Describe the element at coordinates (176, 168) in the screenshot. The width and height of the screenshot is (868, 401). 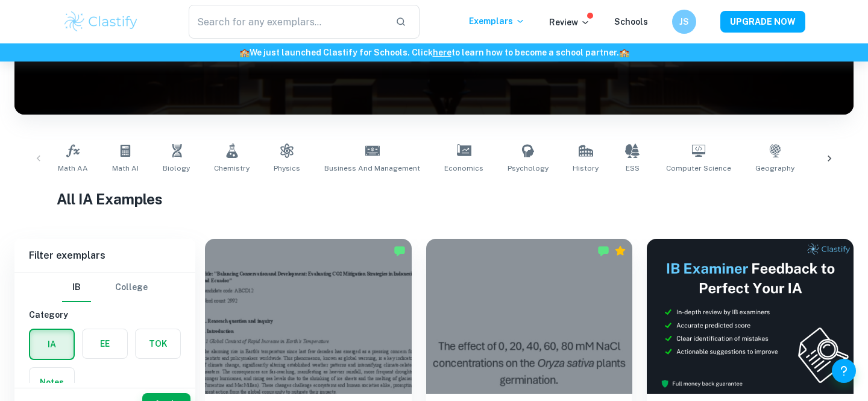
I see `span: Biology` at that location.